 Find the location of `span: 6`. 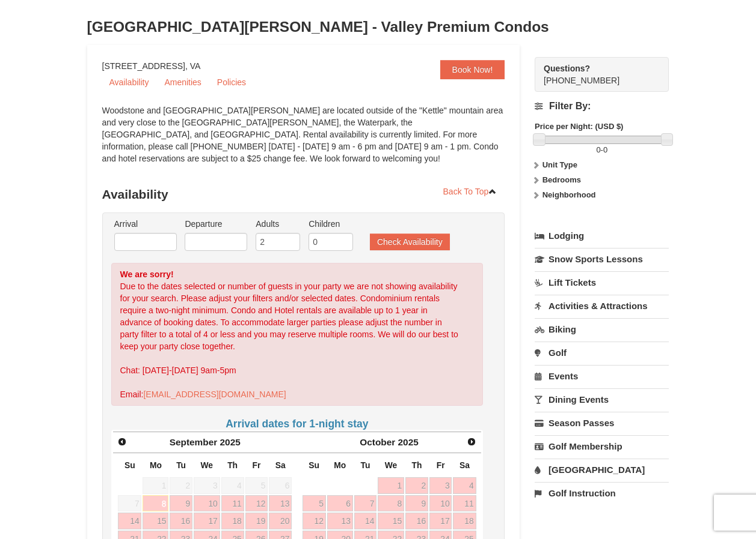

span: 6 is located at coordinates (280, 486).